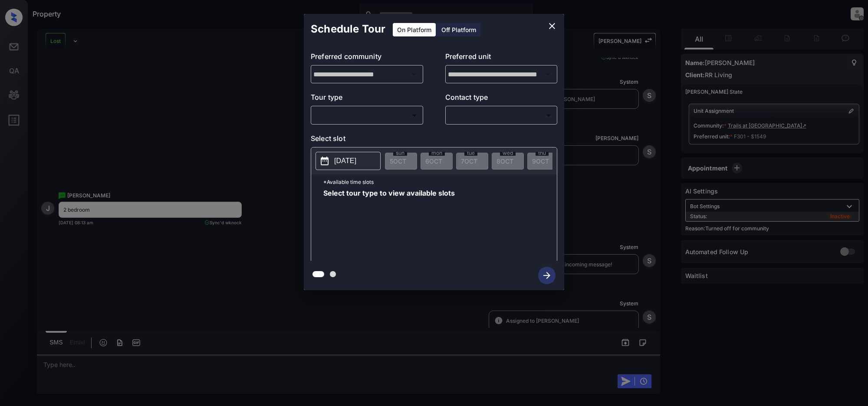 The width and height of the screenshot is (868, 406). I want to click on p: Preferred unit, so click(502, 58).